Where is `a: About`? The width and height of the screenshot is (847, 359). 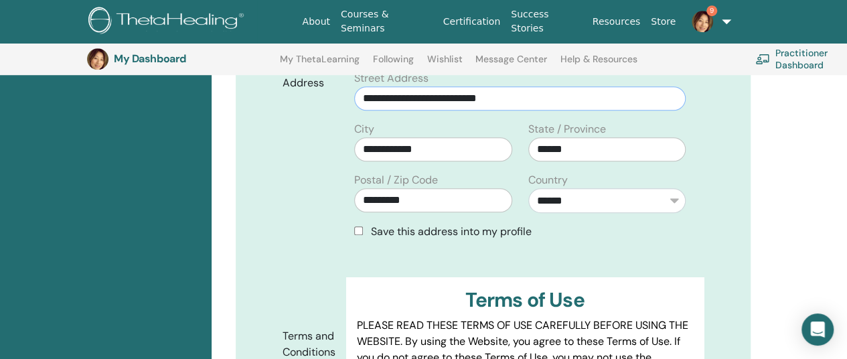 a: About is located at coordinates (316, 21).